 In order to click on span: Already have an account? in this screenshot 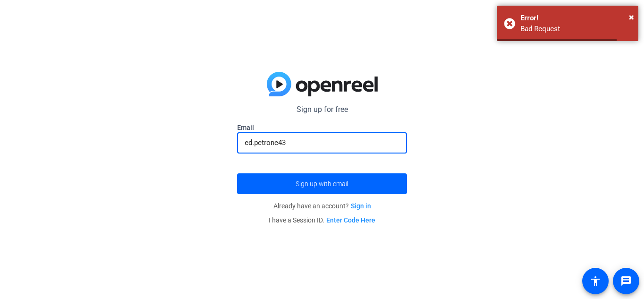, I will do `click(322, 206)`.